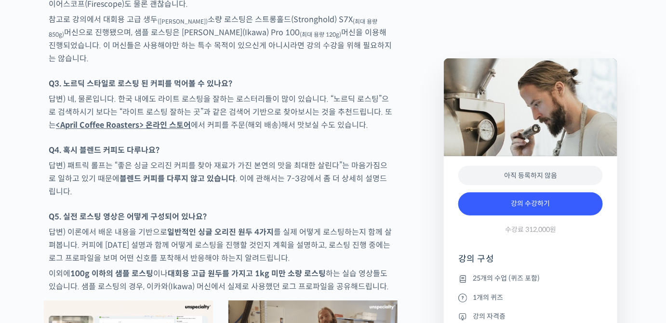 The image size is (666, 323). I want to click on strong: Q4. 혹시 블렌드 커피도 다루나요?, so click(104, 150).